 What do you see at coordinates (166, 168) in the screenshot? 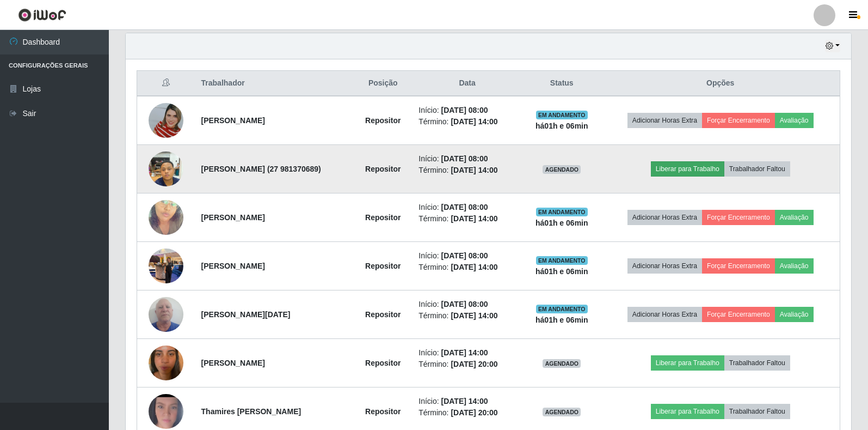
I see `img: 1755367565245.jpeg` at bounding box center [166, 168].